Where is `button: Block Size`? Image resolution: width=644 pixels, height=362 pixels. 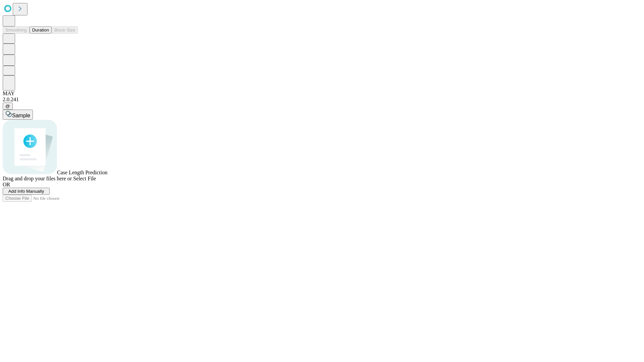 button: Block Size is located at coordinates (65, 30).